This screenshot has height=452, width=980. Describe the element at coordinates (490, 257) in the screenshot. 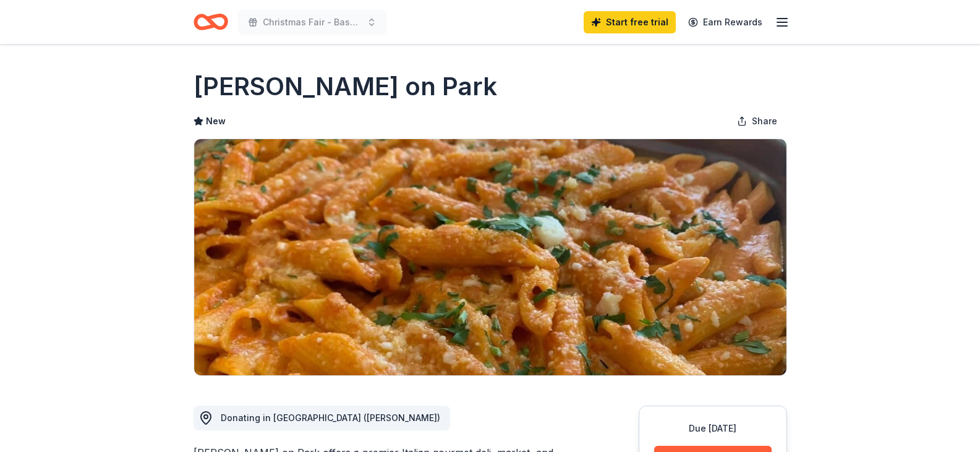

I see `img: Image for Matera’s on Park` at that location.